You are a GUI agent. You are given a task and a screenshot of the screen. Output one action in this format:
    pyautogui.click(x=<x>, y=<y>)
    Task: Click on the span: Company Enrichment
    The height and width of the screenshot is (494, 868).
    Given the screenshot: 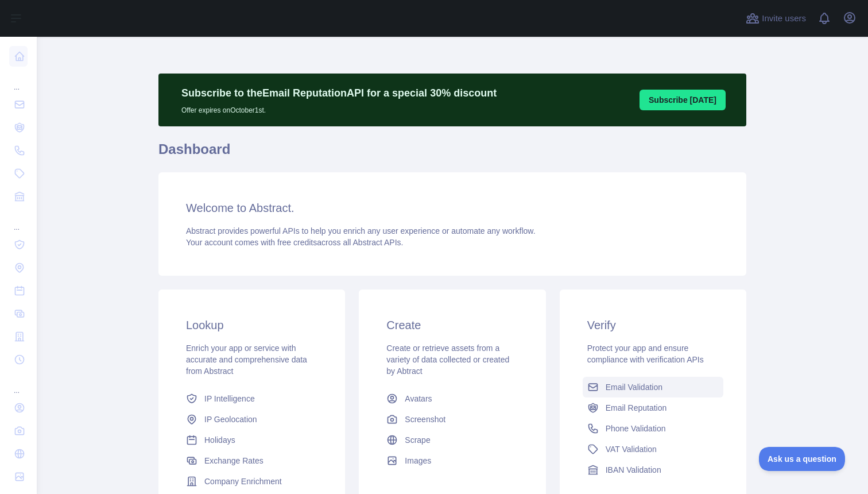 What is the action you would take?
    pyautogui.click(x=243, y=481)
    